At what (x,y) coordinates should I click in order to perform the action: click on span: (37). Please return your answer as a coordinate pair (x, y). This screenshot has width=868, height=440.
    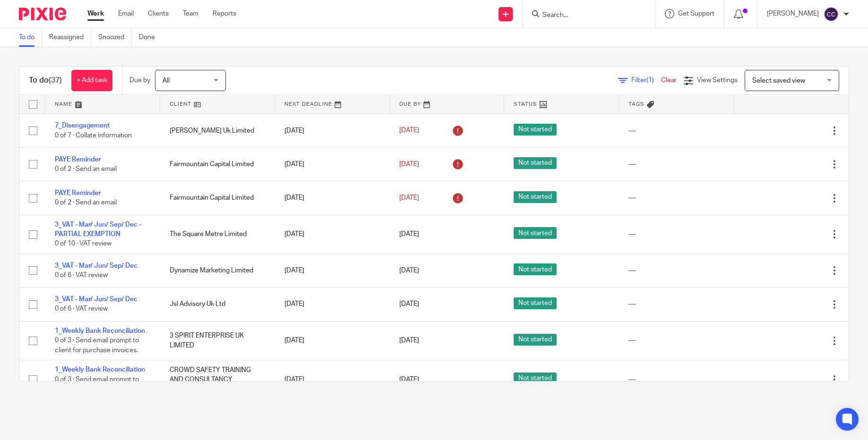
    Looking at the image, I should click on (55, 81).